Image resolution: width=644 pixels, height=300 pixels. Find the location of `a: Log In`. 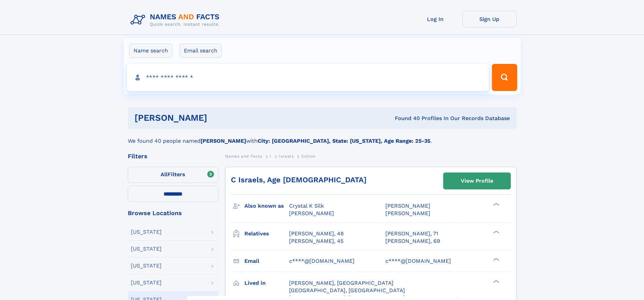

a: Log In is located at coordinates (435, 19).